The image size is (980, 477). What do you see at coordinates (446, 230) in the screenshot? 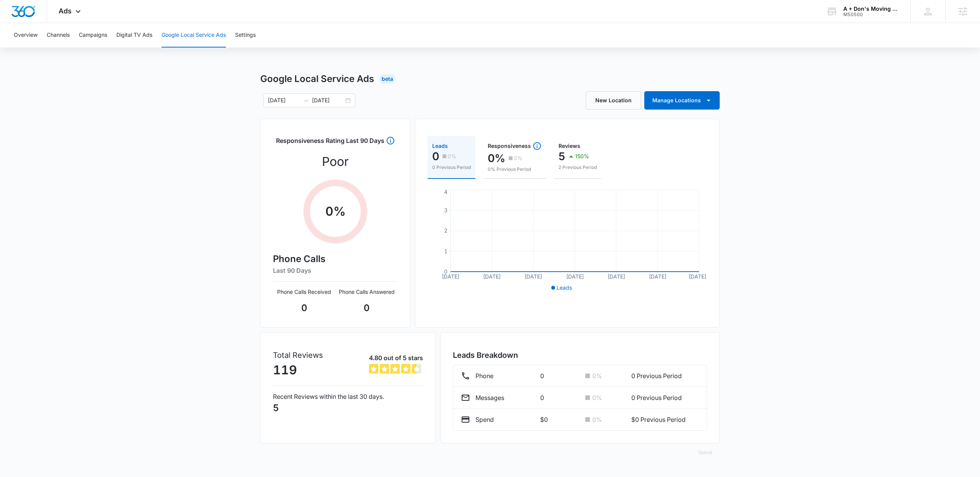
I see `tspan: 2` at bounding box center [446, 230].